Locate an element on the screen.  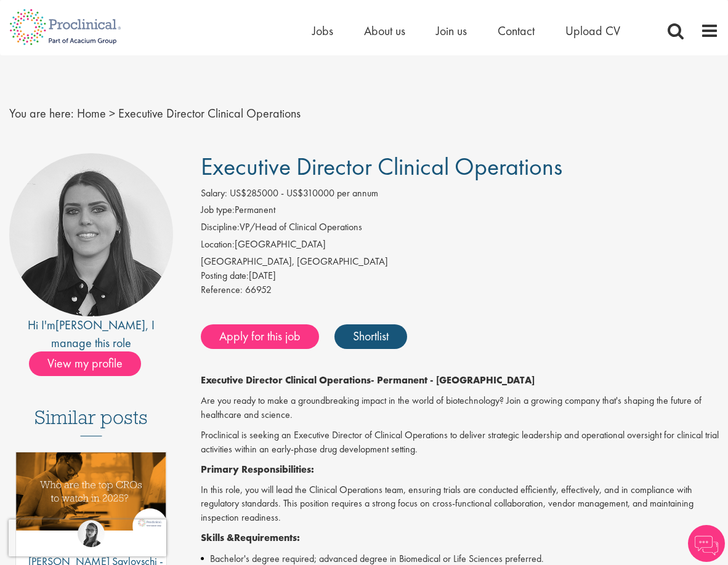
li: Permanent is located at coordinates (460, 212).